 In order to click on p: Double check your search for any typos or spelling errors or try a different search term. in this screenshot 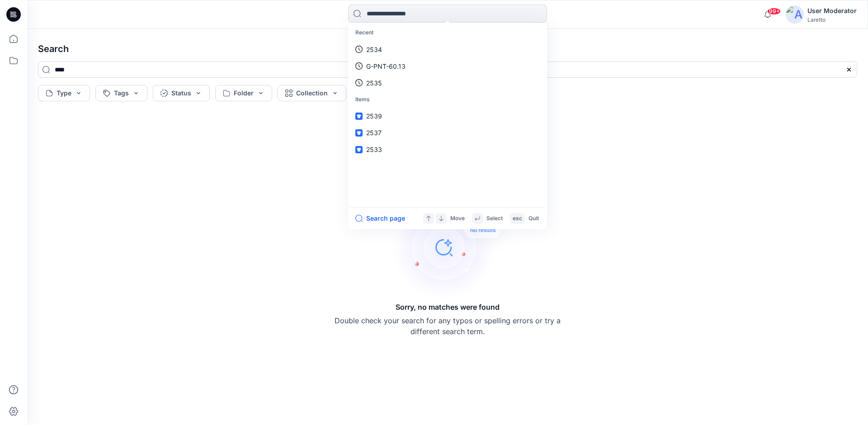, I will do `click(447, 326)`.